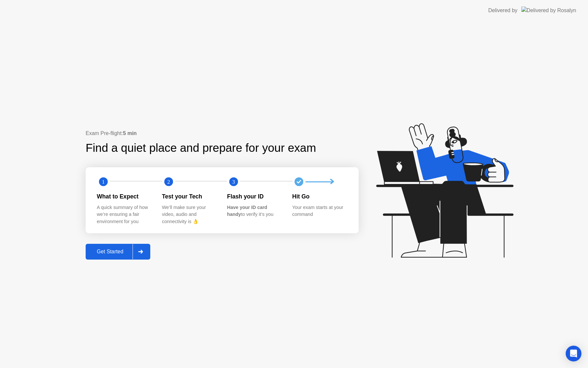 Image resolution: width=588 pixels, height=368 pixels. Describe the element at coordinates (201, 148) in the screenshot. I see `div: Find a quiet place and prepare for your exam` at that location.